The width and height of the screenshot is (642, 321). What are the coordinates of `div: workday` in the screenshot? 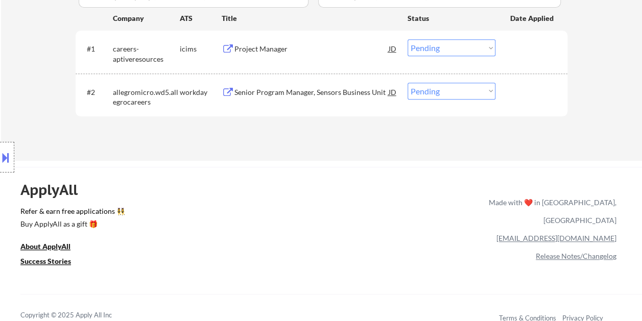 It's located at (201, 92).